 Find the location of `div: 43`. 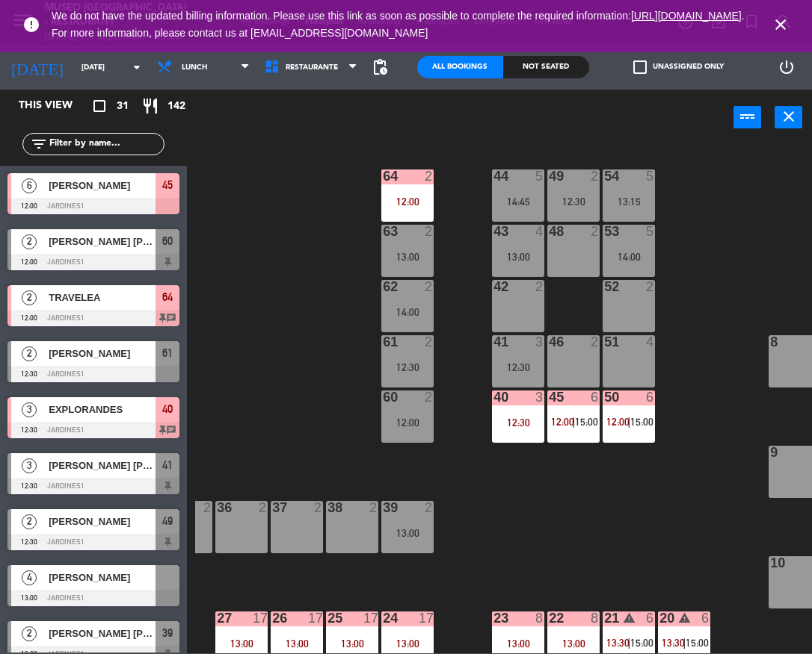

div: 43 is located at coordinates (493, 232).